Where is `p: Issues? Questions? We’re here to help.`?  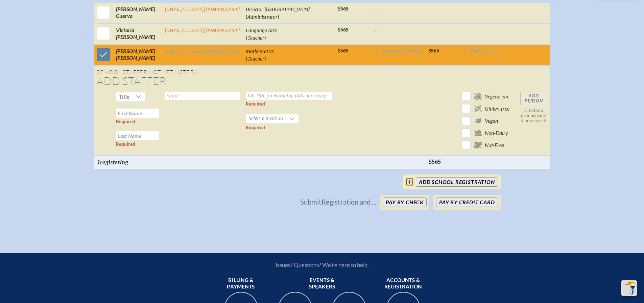
p: Issues? Questions? We’re here to help. is located at coordinates (322, 265).